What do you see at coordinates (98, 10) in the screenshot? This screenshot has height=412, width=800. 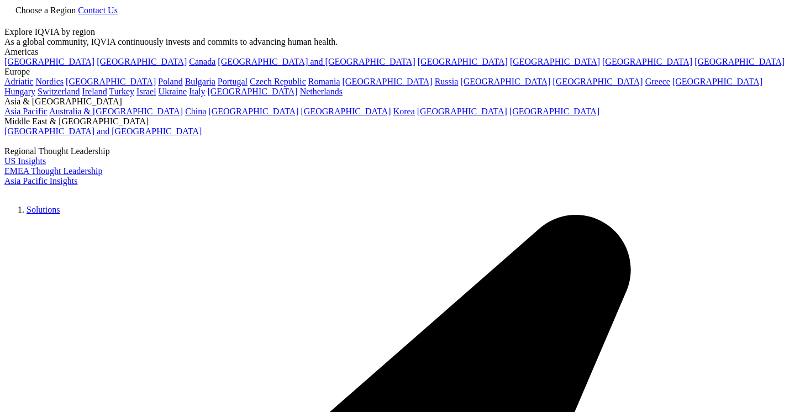 I see `a: Contact Us` at bounding box center [98, 10].